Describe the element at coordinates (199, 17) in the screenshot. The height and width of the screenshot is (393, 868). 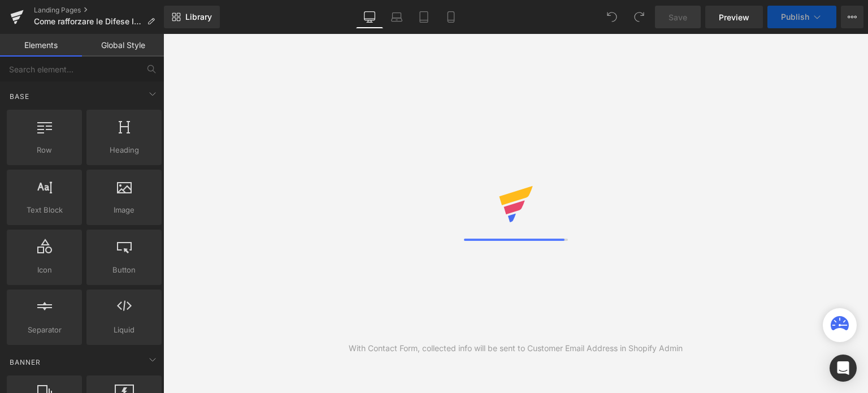
I see `span: Library` at that location.